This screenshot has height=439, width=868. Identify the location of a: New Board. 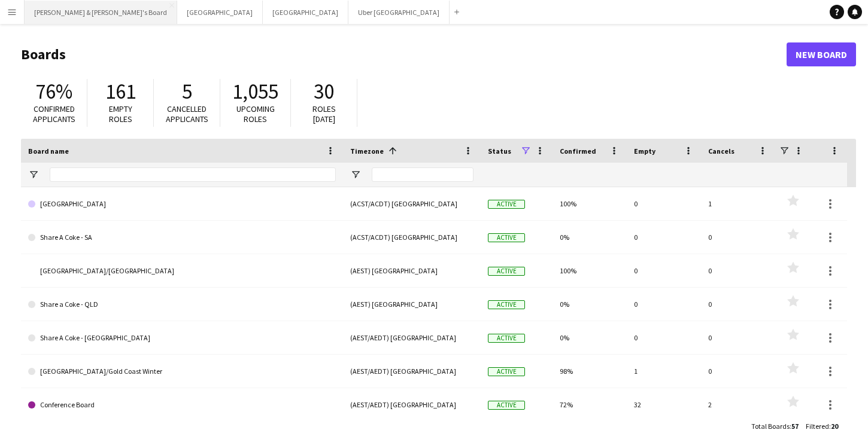
(821, 54).